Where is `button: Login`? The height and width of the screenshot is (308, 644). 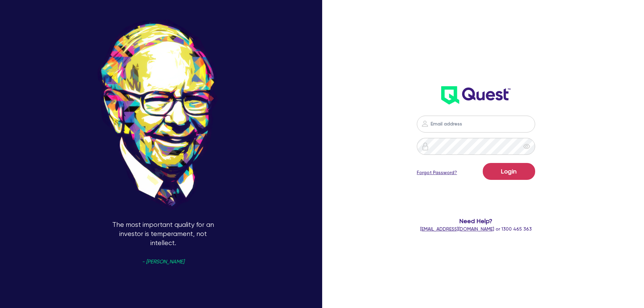 button: Login is located at coordinates (509, 172).